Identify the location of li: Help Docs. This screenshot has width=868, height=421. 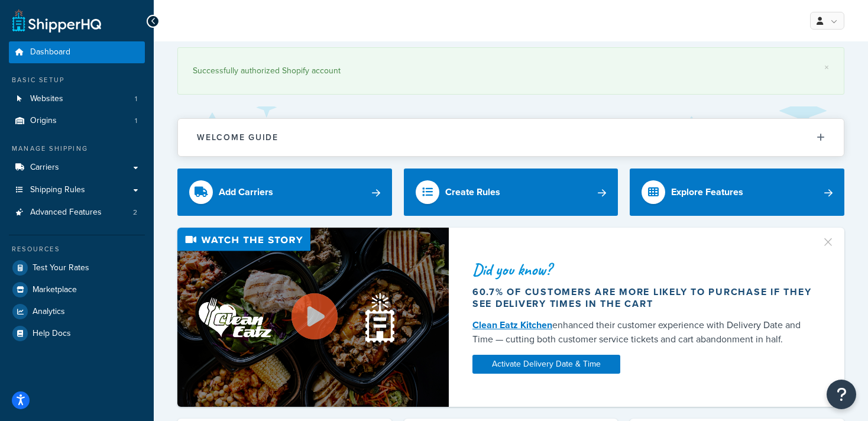
(77, 333).